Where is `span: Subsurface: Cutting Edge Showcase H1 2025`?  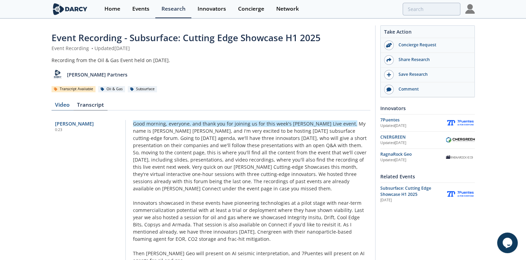 span: Subsurface: Cutting Edge Showcase H1 2025 is located at coordinates (406, 191).